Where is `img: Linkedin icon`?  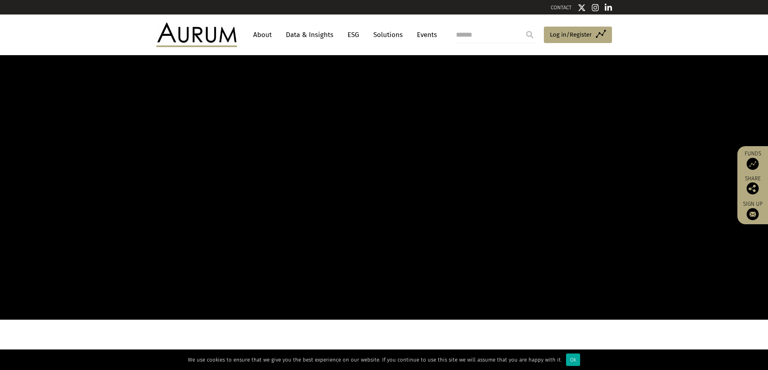 img: Linkedin icon is located at coordinates (608, 8).